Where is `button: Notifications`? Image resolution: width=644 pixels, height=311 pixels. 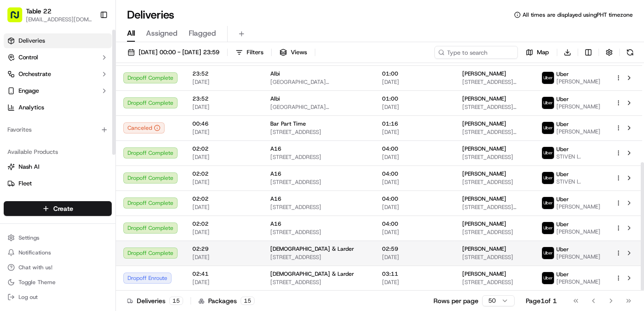
button: Notifications is located at coordinates (57, 253).